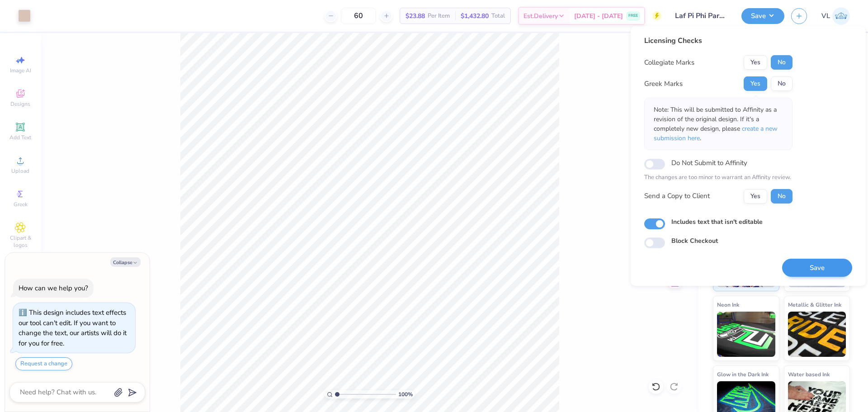 The height and width of the screenshot is (412, 868). What do you see at coordinates (815, 304) in the screenshot?
I see `span: Metallic & Glitter Ink` at bounding box center [815, 304].